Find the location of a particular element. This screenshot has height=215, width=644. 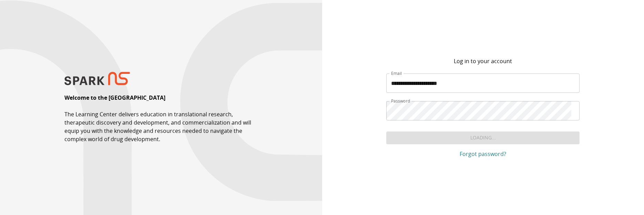

p: Log in to your account is located at coordinates (483, 61).